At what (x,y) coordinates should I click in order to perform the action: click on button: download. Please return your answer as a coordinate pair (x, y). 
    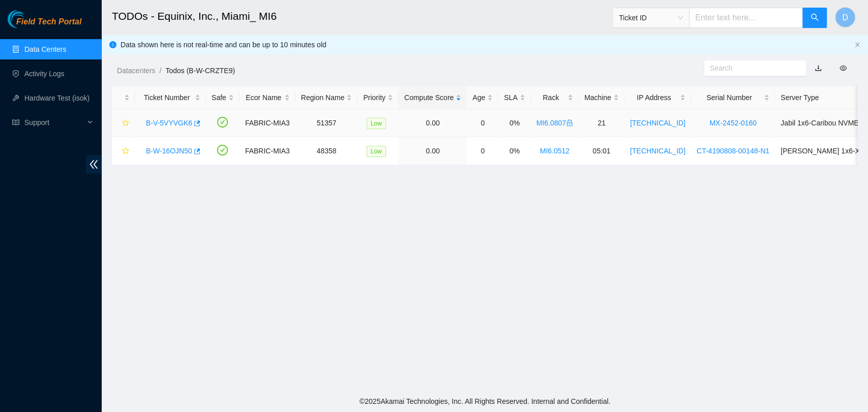
    Looking at the image, I should click on (818, 68).